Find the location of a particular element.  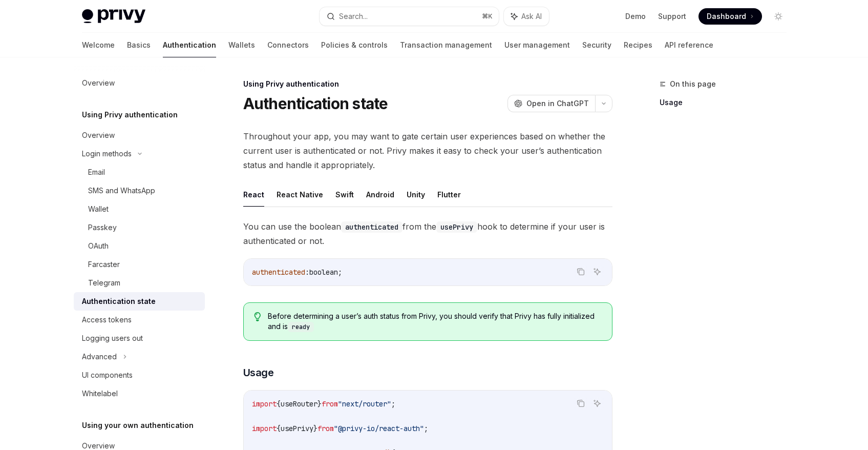

a: Whitelabel is located at coordinates (139, 394).